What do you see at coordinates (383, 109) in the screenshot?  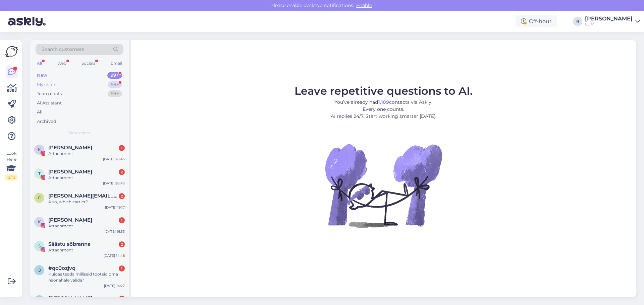 I see `p: You’ve already had contacts via Askly. Every one counts. AI replies 24/7. Start working smarter [...` at bounding box center [383, 109].